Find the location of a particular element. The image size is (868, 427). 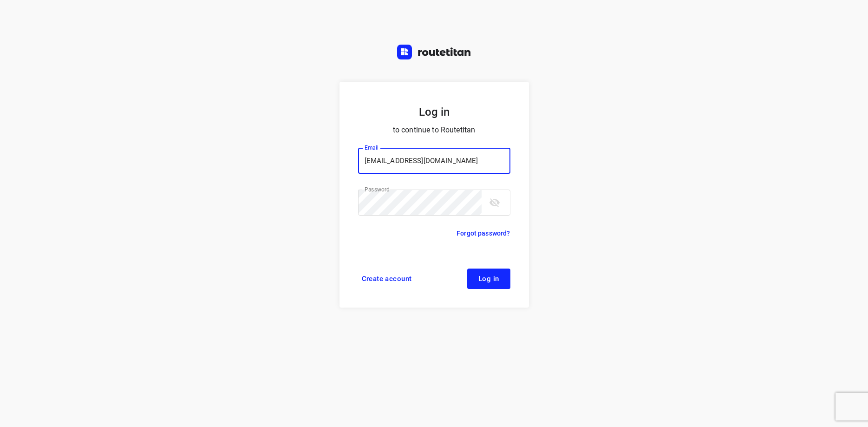

a: Forgot password? is located at coordinates (483, 233).